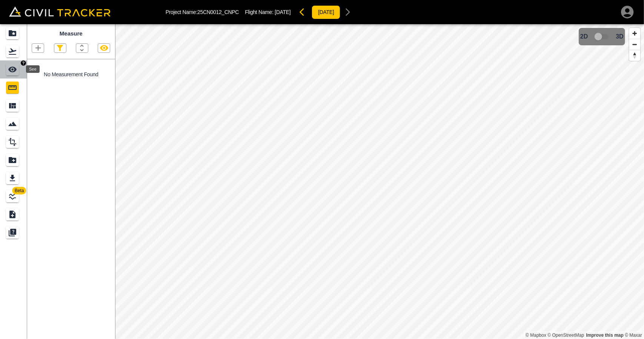  I want to click on p: Flight Name:, so click(267, 12).